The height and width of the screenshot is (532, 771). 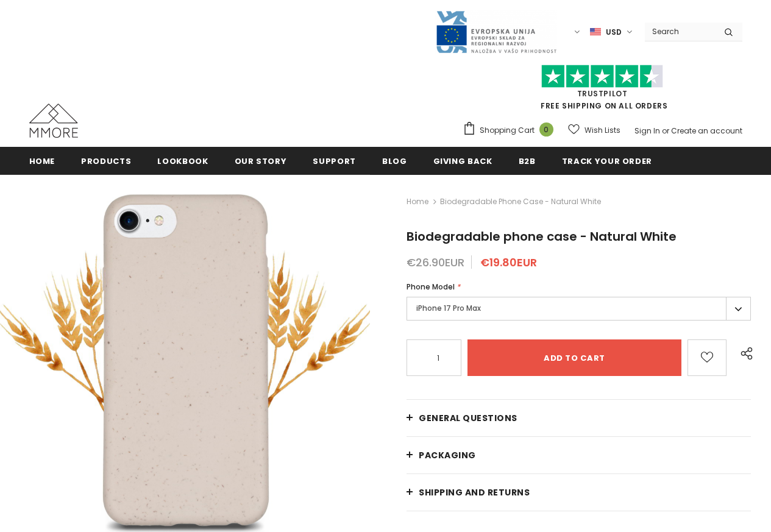 What do you see at coordinates (602, 77) in the screenshot?
I see `img: Trust Pilot Stars` at bounding box center [602, 77].